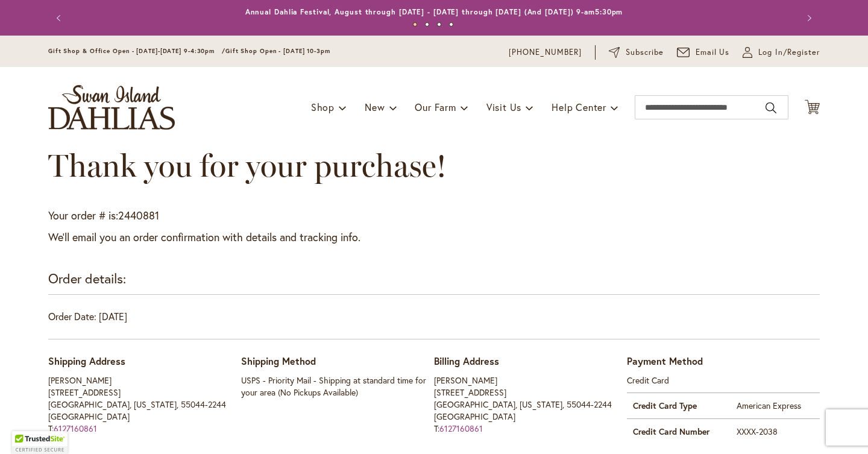 The image size is (868, 454). Describe the element at coordinates (775, 431) in the screenshot. I see `td: XXXX-2038` at that location.